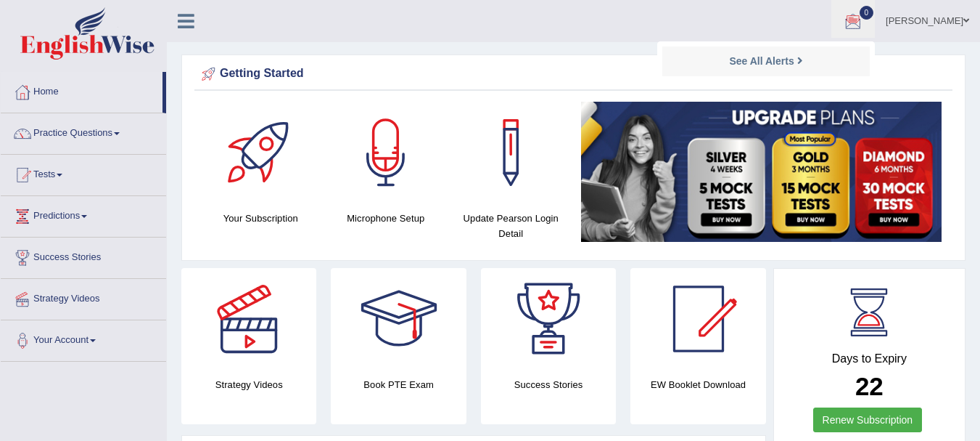  I want to click on h4: Your Subscription, so click(260, 218).